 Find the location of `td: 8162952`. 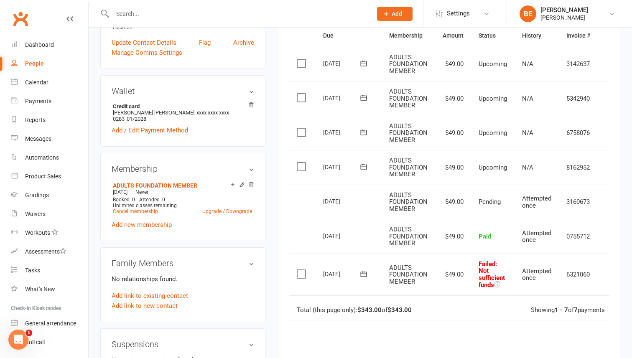

td: 8162952 is located at coordinates (578, 167).